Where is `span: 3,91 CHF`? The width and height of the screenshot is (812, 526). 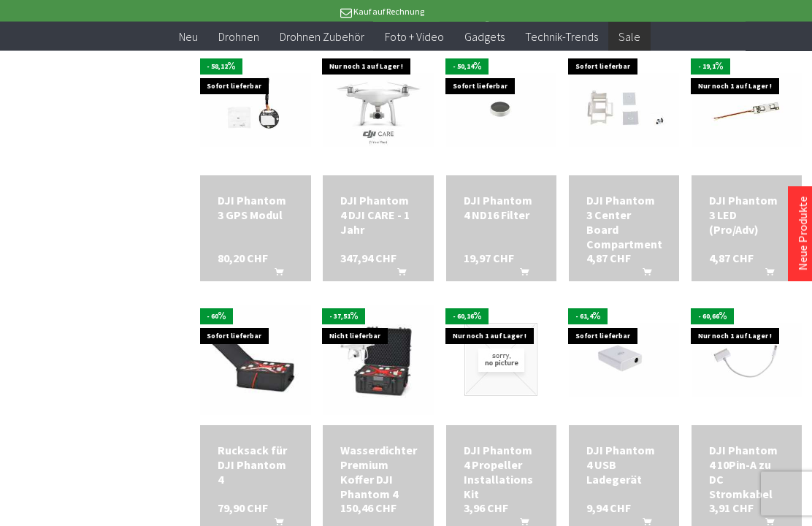 span: 3,91 CHF is located at coordinates (731, 508).